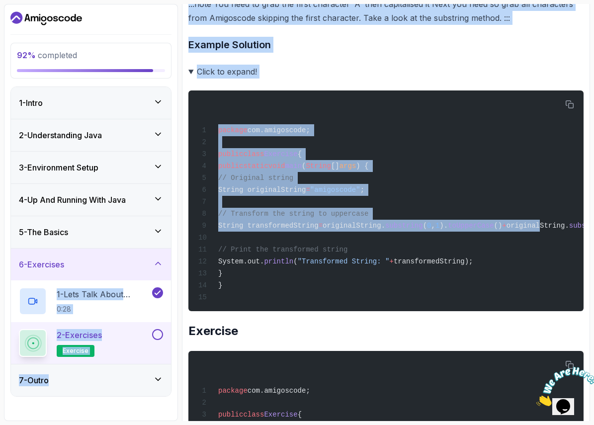  Describe the element at coordinates (278, 261) in the screenshot. I see `span: println` at that location.